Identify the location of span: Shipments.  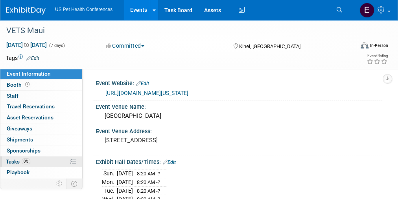
(20, 139).